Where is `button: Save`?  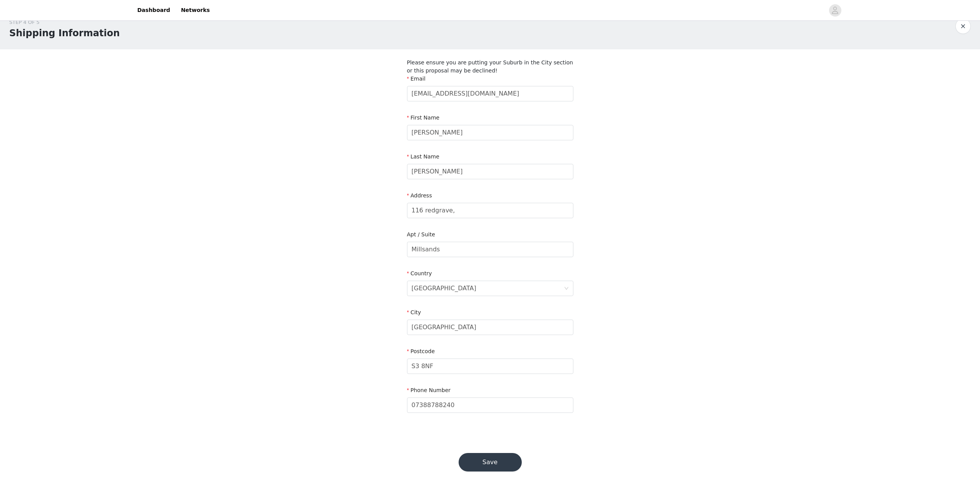
button: Save is located at coordinates (490, 462).